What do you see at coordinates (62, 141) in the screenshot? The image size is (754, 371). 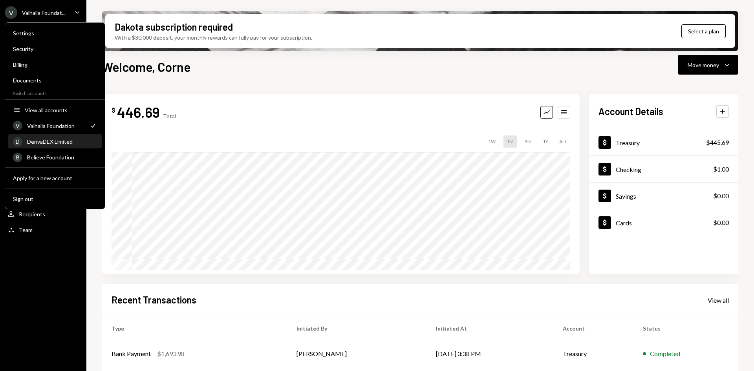 I see `div: DerivaDEX Limited` at bounding box center [62, 141].